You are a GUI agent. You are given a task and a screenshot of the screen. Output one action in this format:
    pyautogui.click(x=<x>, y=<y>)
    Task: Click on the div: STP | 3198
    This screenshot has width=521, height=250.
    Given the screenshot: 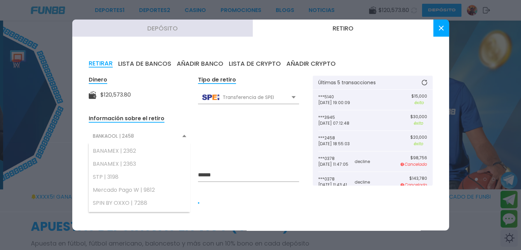 What is the action you would take?
    pyautogui.click(x=139, y=177)
    